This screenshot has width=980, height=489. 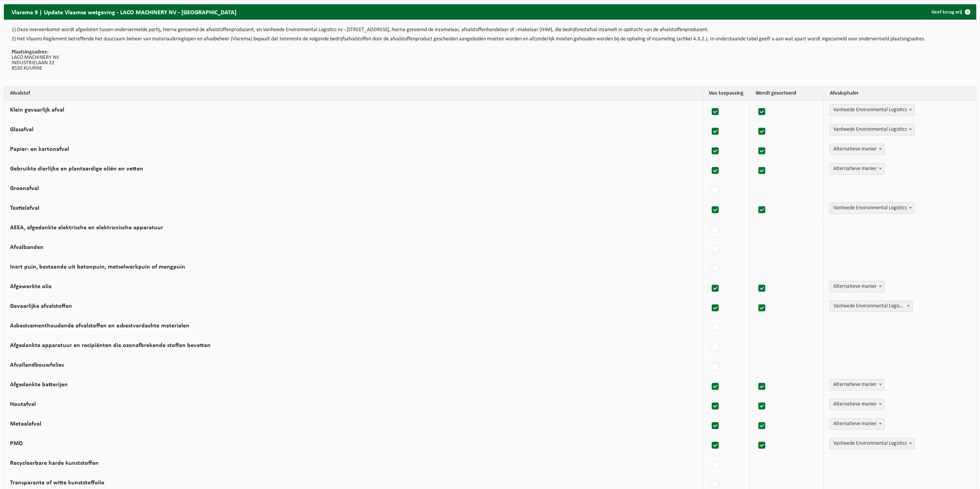 I want to click on label: Asbestcementhoudende afvalstoffen en asbestverdachte materialen, so click(x=100, y=326).